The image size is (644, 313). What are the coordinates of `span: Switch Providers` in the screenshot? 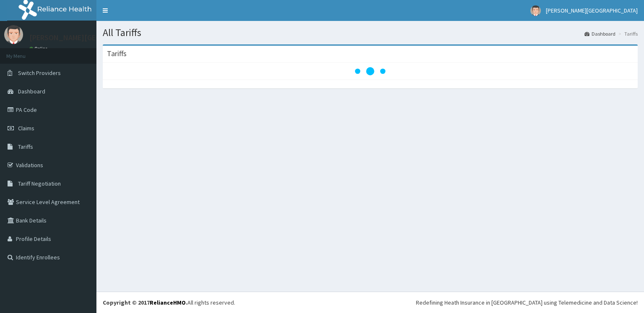 It's located at (39, 73).